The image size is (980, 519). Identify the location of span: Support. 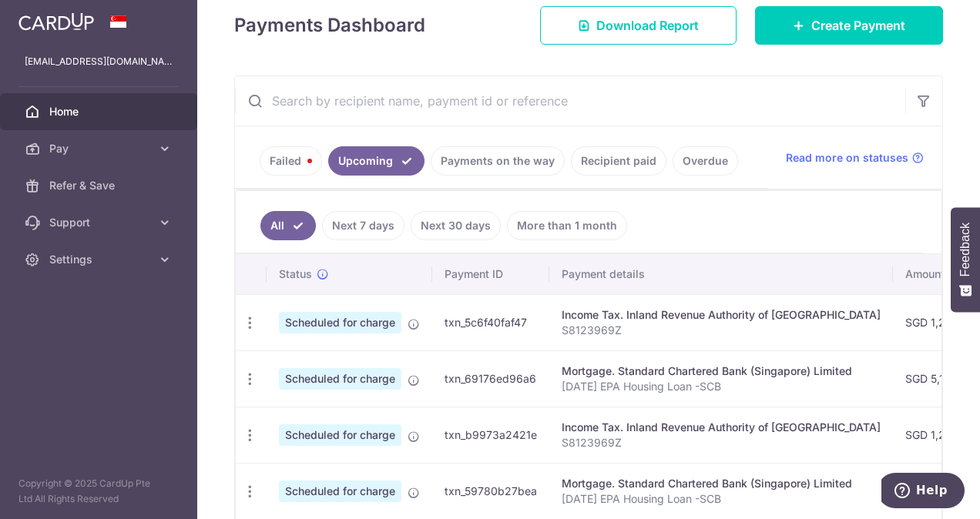
(101, 223).